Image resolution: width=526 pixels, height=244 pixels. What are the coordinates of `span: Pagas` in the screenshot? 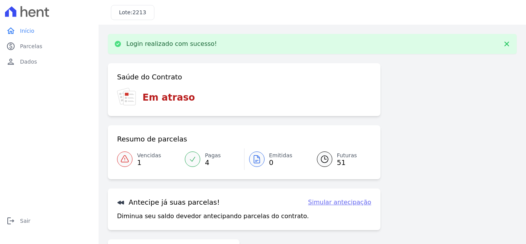 It's located at (212, 155).